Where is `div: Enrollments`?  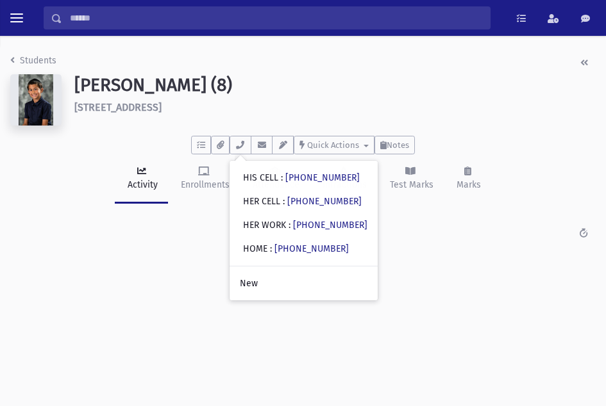 div: Enrollments is located at coordinates (204, 185).